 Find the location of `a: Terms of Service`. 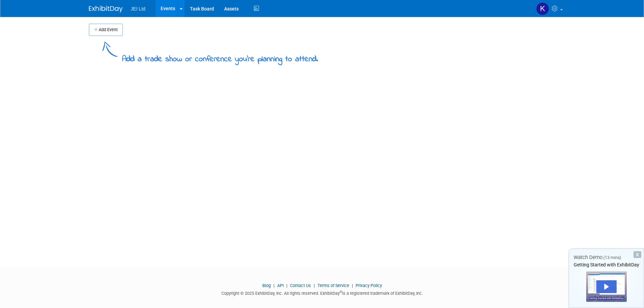

a: Terms of Service is located at coordinates (334, 285).